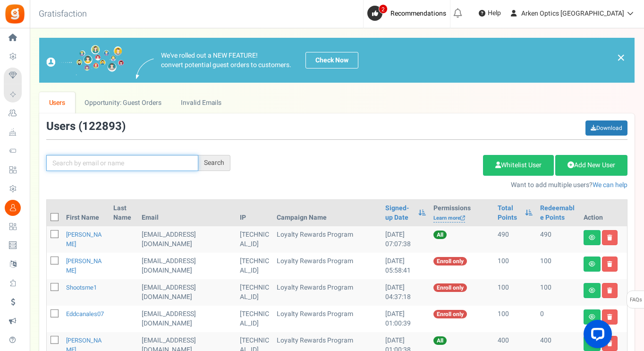 The width and height of the screenshot is (644, 351). Describe the element at coordinates (15, 14) in the screenshot. I see `img: Gratisfaction` at that location.